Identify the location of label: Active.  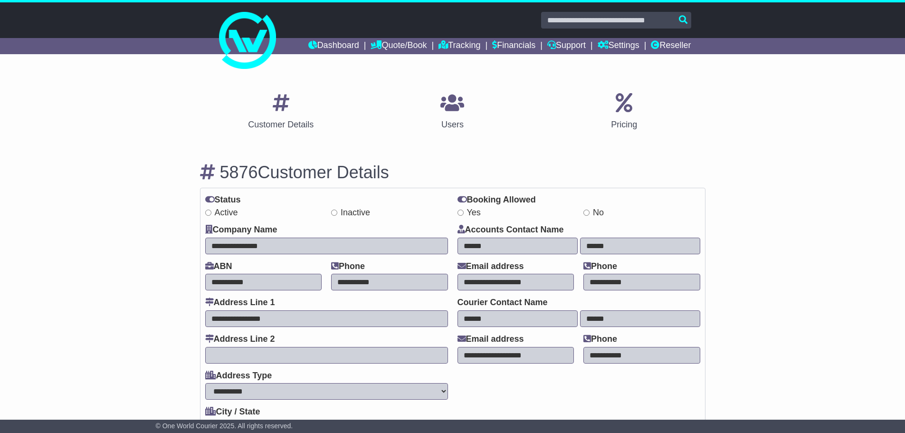
(221, 213).